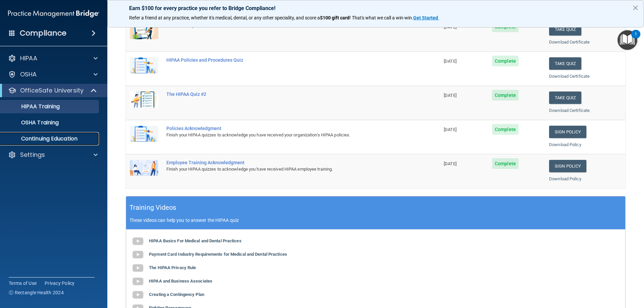  Describe the element at coordinates (376, 8) in the screenshot. I see `p: Earn $100 for every practice you refer to Bridge Compliance!` at that location.